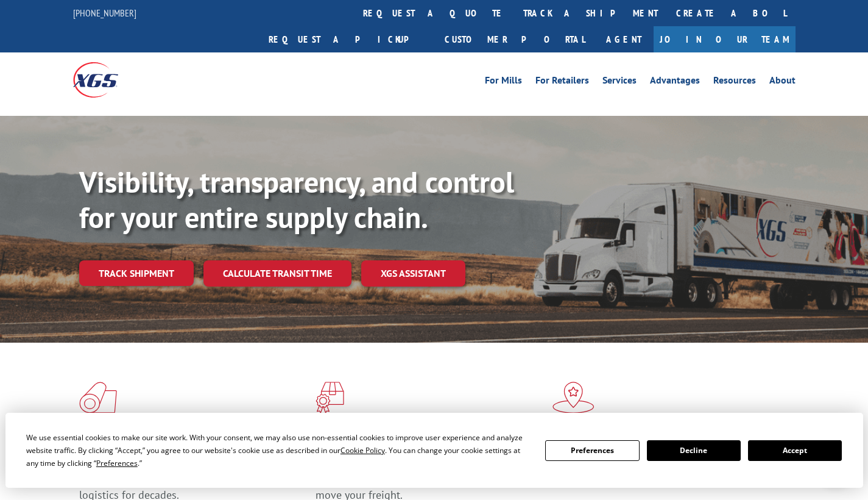 This screenshot has height=500, width=868. What do you see at coordinates (98, 398) in the screenshot?
I see `img: xgs-icon-total-supply-chain-intelligence-red` at bounding box center [98, 398].